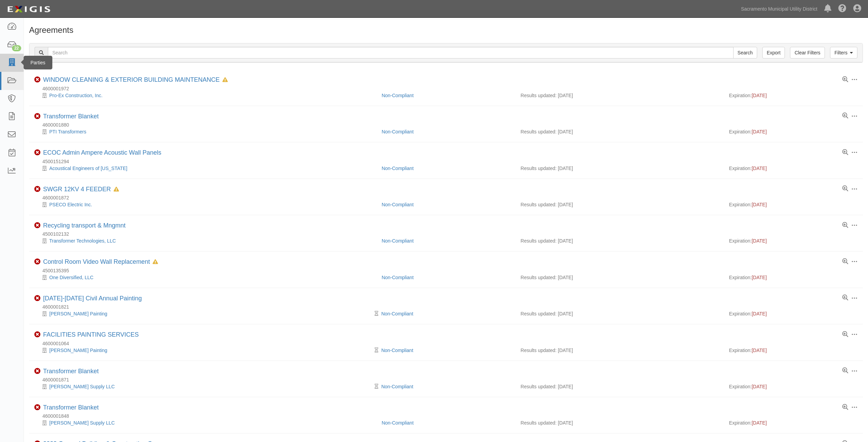 This screenshot has width=868, height=442. I want to click on div: 4600001972, so click(449, 89).